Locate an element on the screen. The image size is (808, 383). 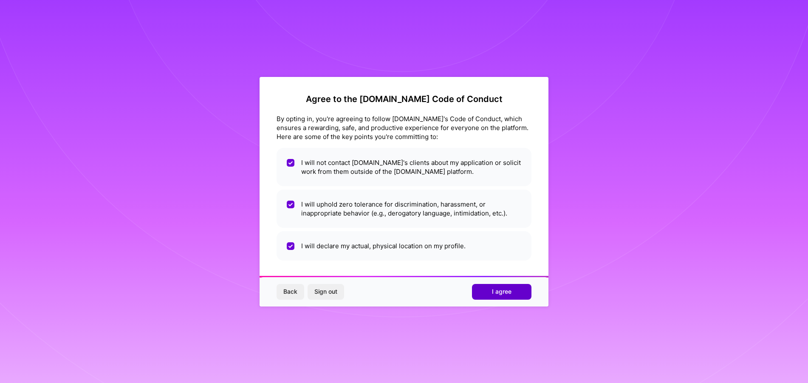
button: I agree is located at coordinates (502, 292).